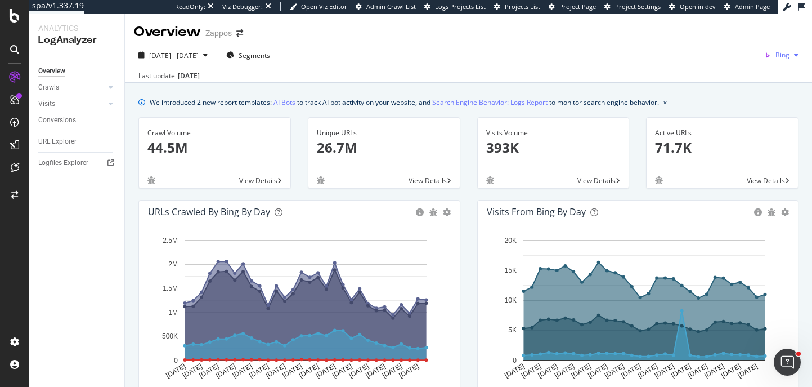 This screenshot has width=812, height=387. I want to click on span: Logs Projects List, so click(461, 6).